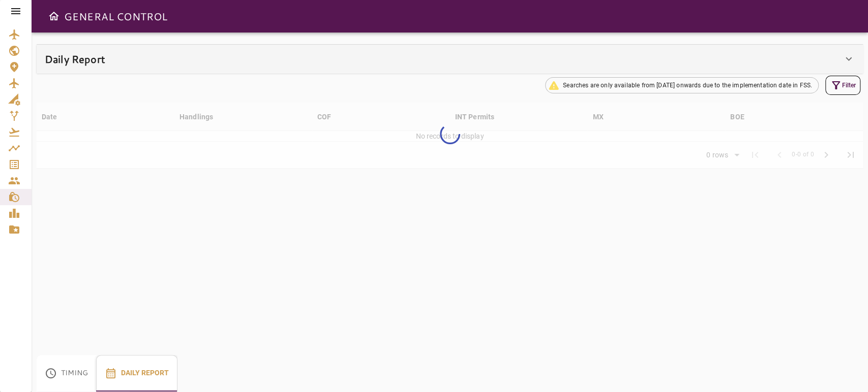 This screenshot has height=392, width=868. Describe the element at coordinates (449, 59) in the screenshot. I see `div: Daily Report` at that location.